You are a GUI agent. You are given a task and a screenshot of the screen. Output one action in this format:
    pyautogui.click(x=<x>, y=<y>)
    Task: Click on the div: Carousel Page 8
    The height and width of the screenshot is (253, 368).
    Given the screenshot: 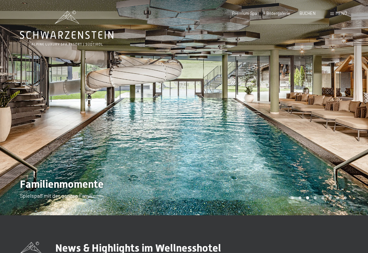 What is the action you would take?
    pyautogui.click(x=346, y=198)
    